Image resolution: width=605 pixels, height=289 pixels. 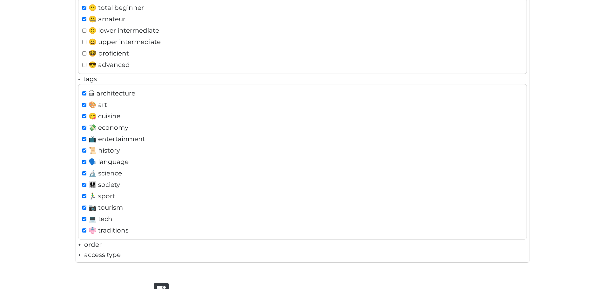 What do you see at coordinates (98, 105) in the screenshot?
I see `span: 🎨 art` at bounding box center [98, 105].